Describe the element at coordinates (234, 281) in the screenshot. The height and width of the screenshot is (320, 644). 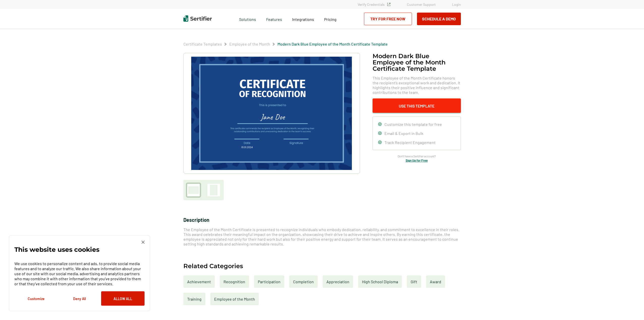
I see `a: Recognition` at that location.